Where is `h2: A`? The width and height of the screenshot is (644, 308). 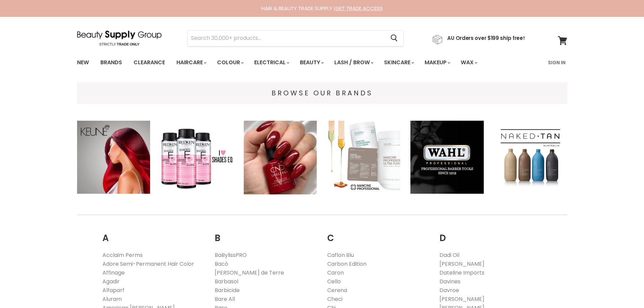
h2: A is located at coordinates (153, 233).